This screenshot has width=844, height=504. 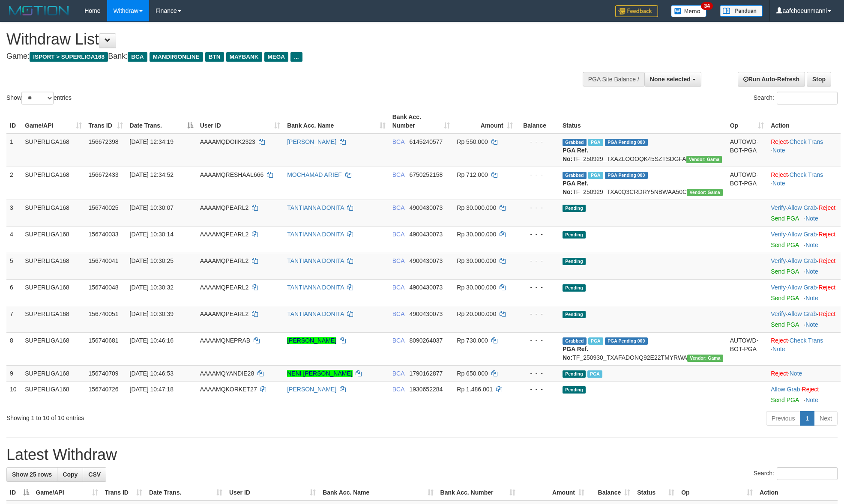 I want to click on span: AAAAMQYANDIE28, so click(x=227, y=373).